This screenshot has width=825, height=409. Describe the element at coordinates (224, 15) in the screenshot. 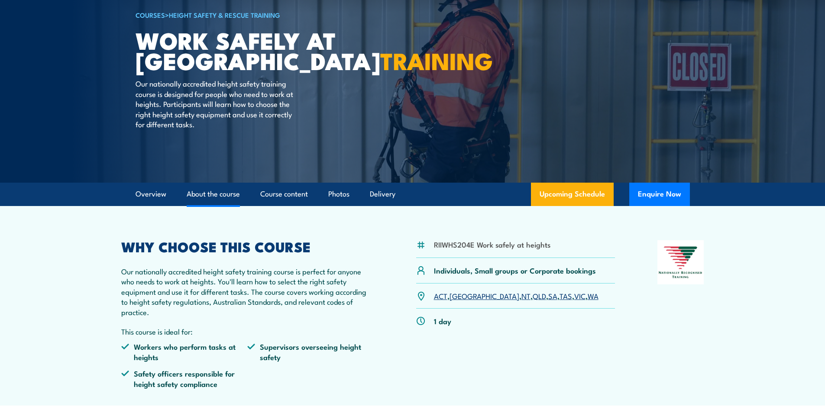

I see `a: Height Safety & Rescue Training` at that location.